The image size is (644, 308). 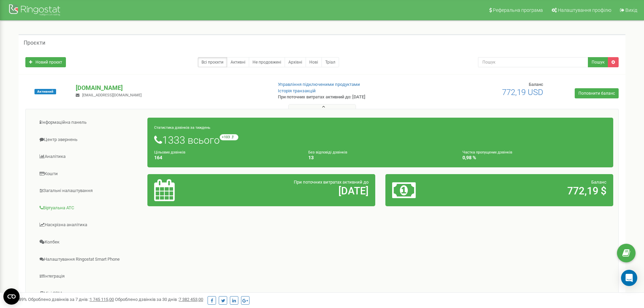 I want to click on h1: 1333 всього, so click(x=380, y=140).